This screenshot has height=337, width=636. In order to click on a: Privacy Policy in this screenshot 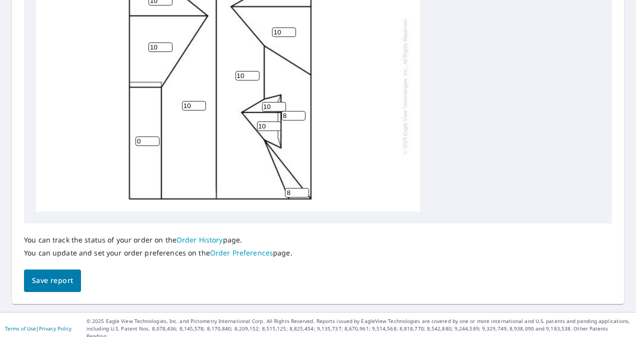, I will do `click(55, 329)`.